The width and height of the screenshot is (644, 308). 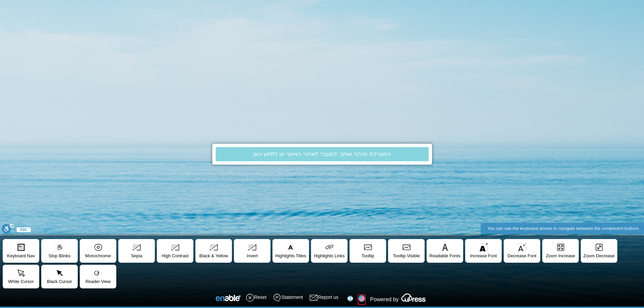 I want to click on button: Statement, so click(x=288, y=298).